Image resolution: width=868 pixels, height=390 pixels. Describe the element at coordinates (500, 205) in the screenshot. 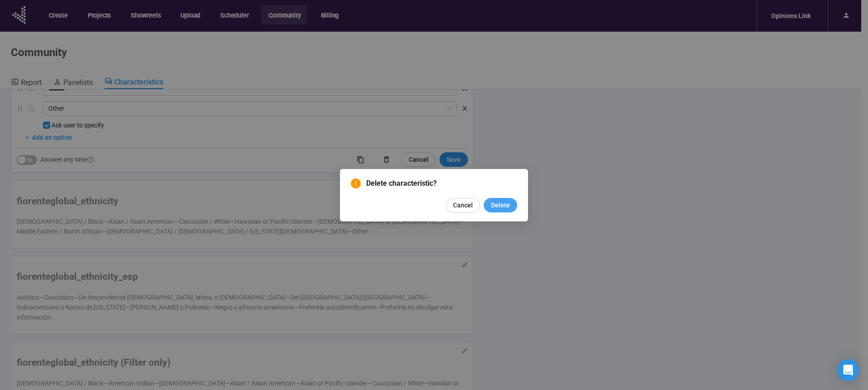

I see `span: Delete` at that location.